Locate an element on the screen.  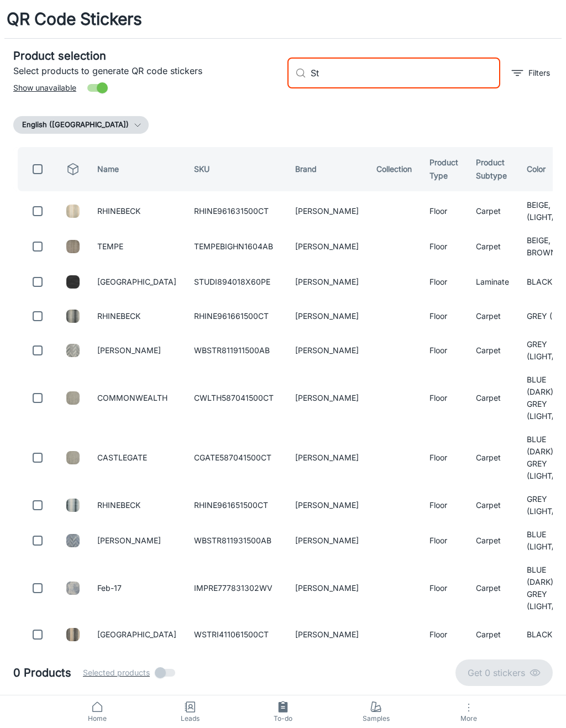
button: More is located at coordinates (469, 711).